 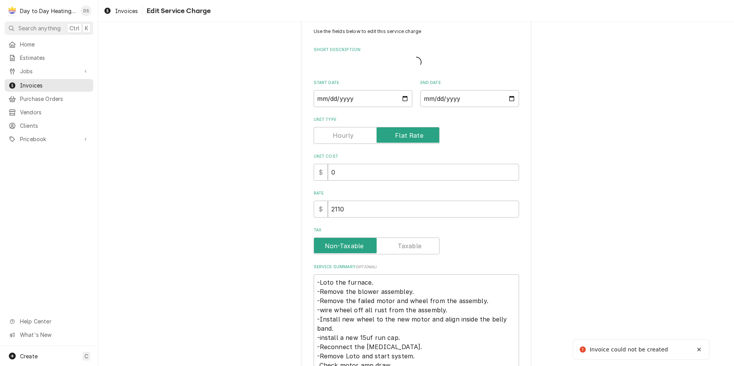 I want to click on div: D, so click(x=12, y=11).